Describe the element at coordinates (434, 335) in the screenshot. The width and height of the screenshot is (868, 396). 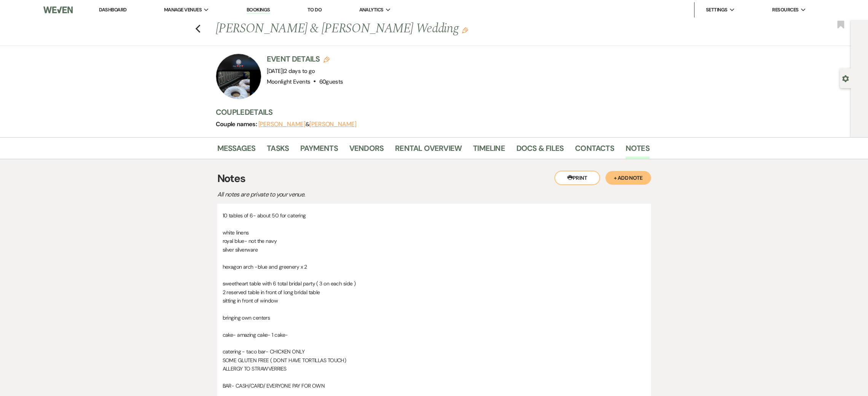
I see `p: cake- amazing cake- 1 cake-` at that location.